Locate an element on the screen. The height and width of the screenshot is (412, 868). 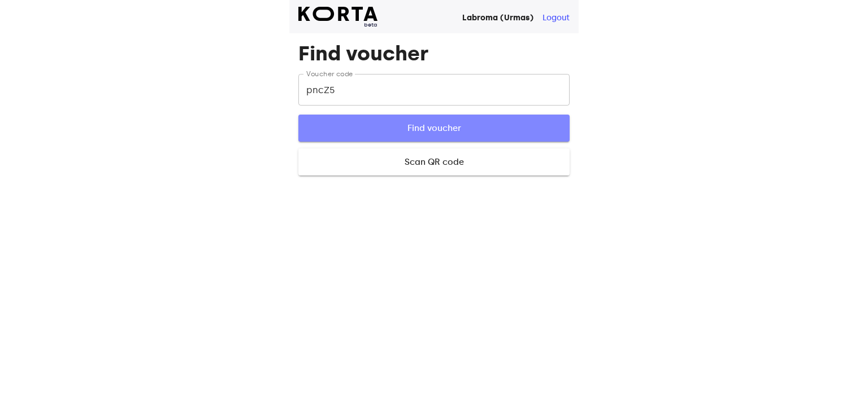
button: Logout is located at coordinates (556, 18).